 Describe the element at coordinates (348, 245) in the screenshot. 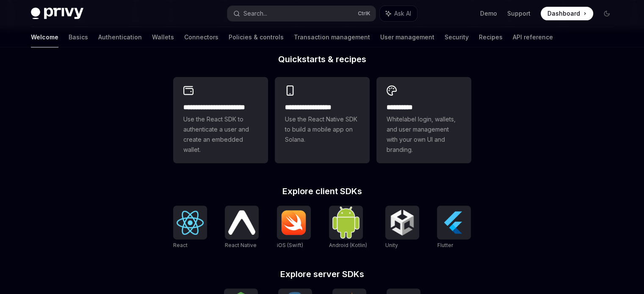

I see `span: Android (Kotlin)` at that location.